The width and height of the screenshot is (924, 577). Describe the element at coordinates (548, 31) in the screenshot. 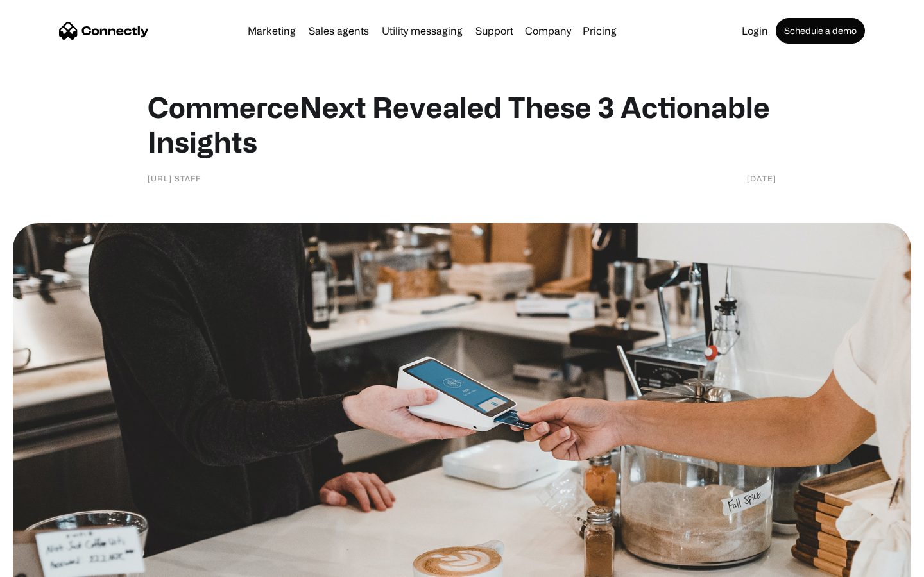

I see `div: Company` at that location.